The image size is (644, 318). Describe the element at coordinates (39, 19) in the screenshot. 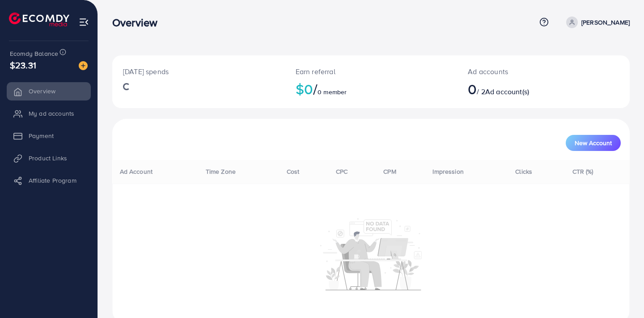

I see `img: logo` at that location.